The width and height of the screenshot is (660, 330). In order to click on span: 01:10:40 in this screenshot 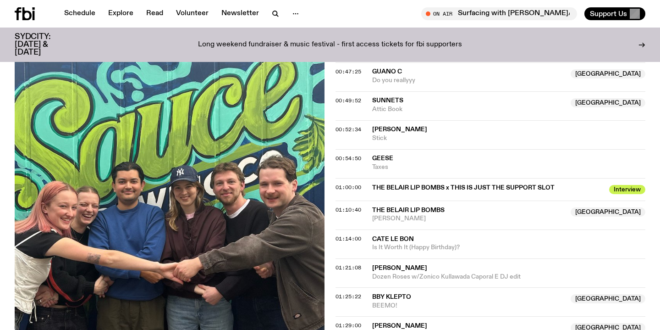, I will do `click(348, 209)`.